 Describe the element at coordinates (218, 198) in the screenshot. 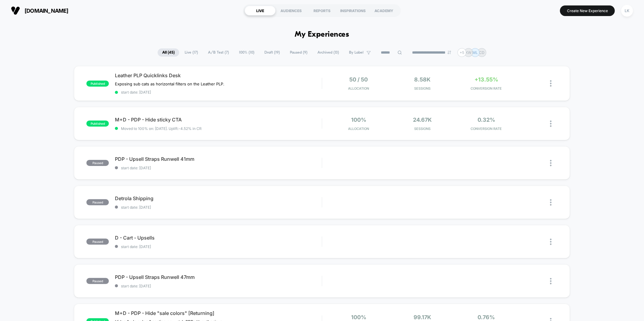

I see `span: Detrola Shipping` at that location.